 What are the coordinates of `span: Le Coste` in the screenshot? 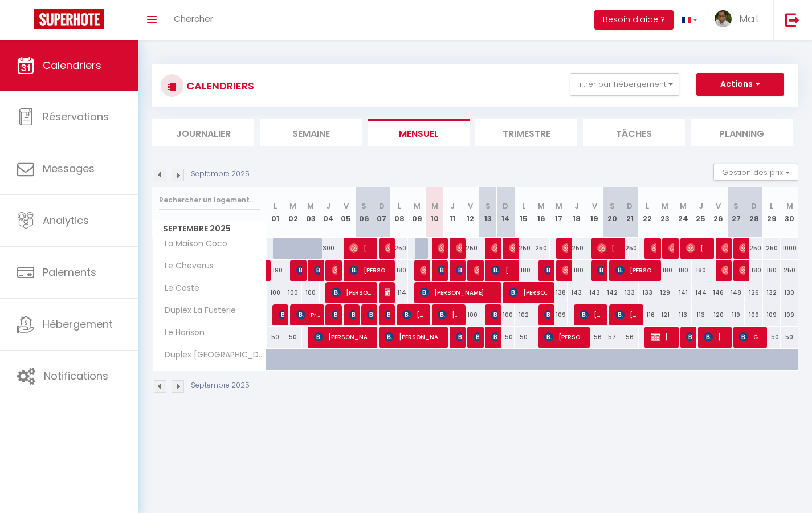 It's located at (178, 288).